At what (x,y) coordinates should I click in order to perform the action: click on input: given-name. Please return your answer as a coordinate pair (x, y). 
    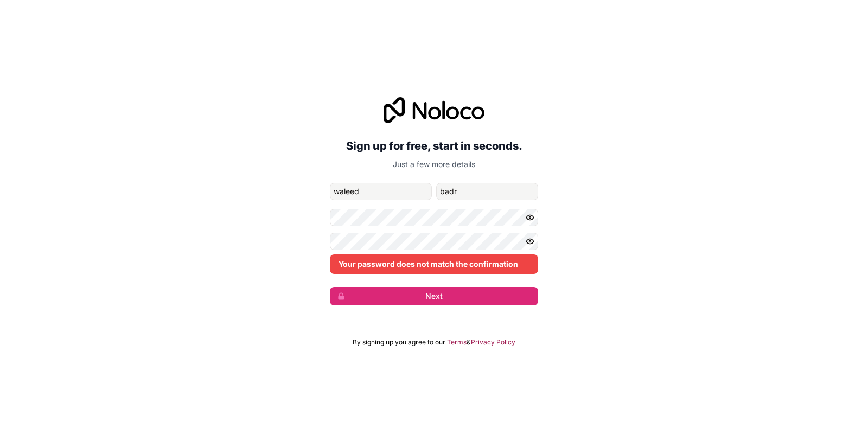
    Looking at the image, I should click on (381, 192).